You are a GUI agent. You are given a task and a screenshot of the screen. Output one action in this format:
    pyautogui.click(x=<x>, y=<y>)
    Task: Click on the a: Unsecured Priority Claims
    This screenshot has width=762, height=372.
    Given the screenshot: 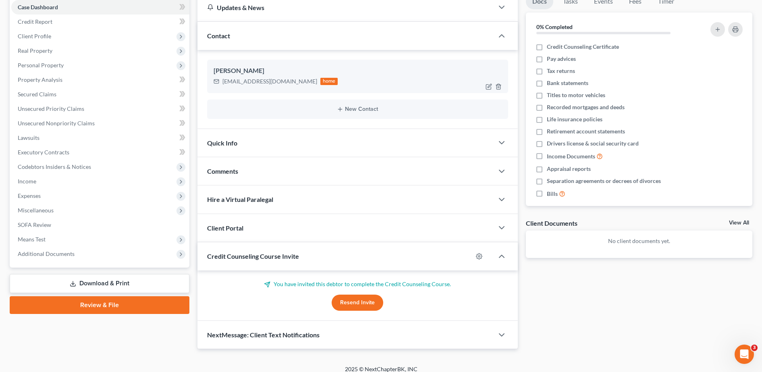 What is the action you would take?
    pyautogui.click(x=100, y=109)
    